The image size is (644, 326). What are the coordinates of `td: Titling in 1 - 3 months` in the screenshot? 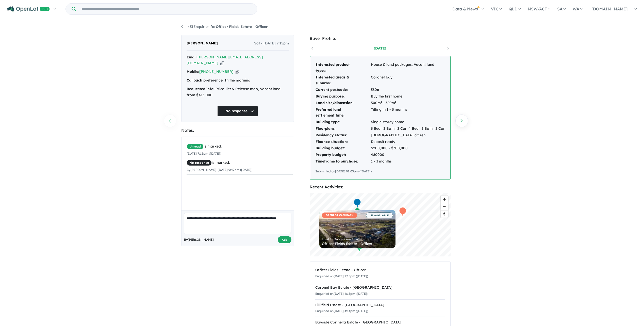 It's located at (408, 112).